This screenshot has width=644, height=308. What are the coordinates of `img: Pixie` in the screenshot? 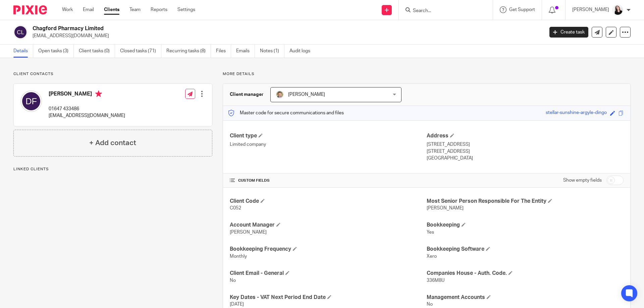 It's located at (30, 10).